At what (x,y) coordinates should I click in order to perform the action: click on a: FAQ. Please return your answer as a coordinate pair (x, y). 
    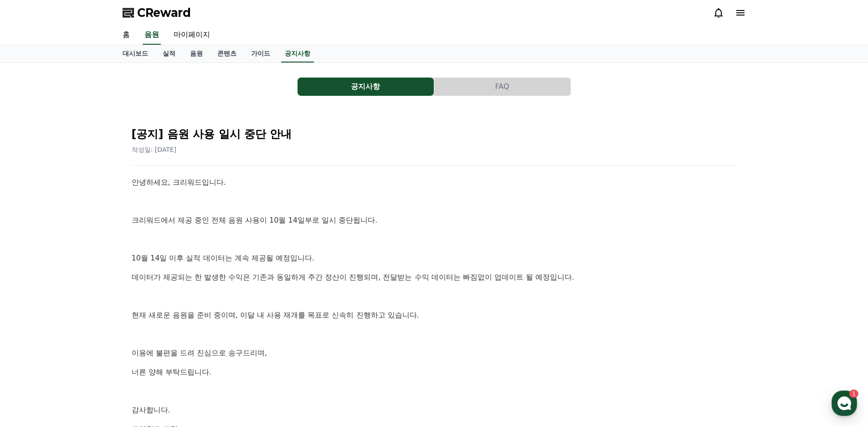
    Looking at the image, I should click on (503, 87).